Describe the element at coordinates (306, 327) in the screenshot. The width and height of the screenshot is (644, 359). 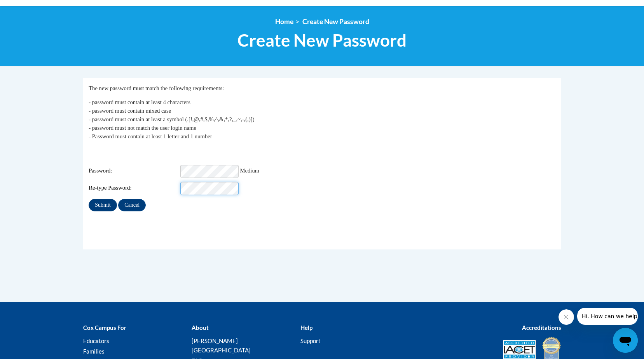
I see `b: Help` at that location.